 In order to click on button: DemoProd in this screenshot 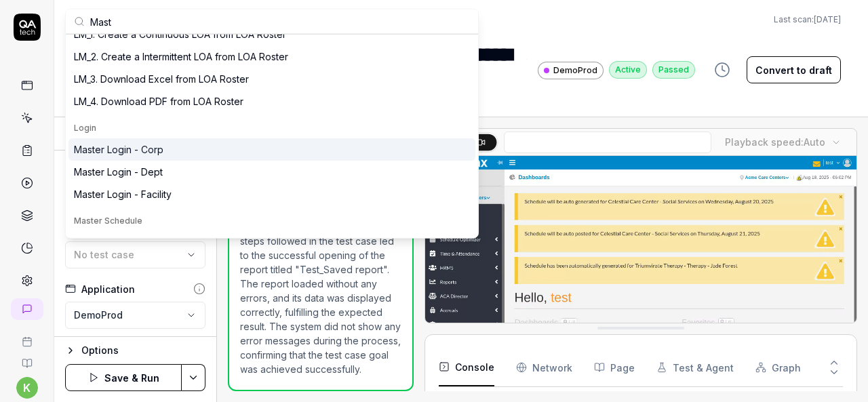, I will do `click(135, 315)`.